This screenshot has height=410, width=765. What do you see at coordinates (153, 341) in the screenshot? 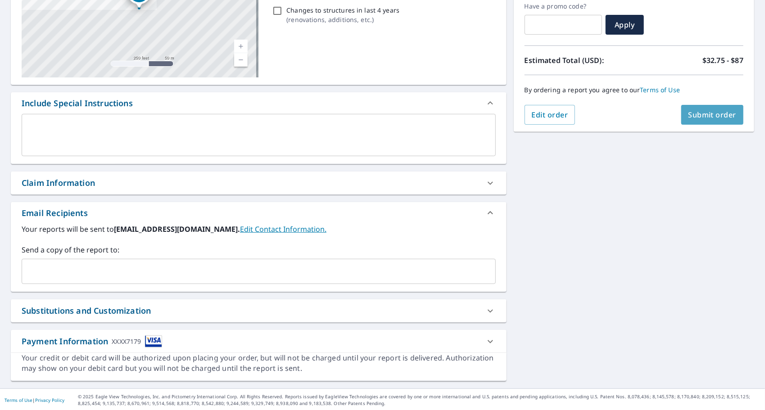
I see `img: cardImage` at bounding box center [153, 341].